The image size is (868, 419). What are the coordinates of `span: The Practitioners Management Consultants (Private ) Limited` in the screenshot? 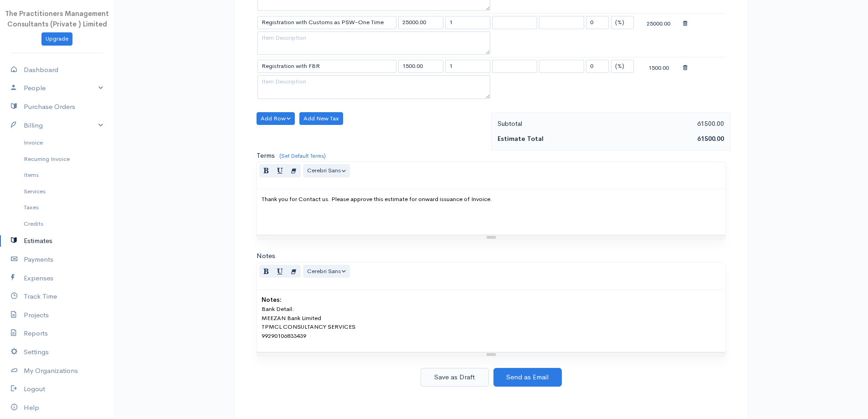 It's located at (57, 19).